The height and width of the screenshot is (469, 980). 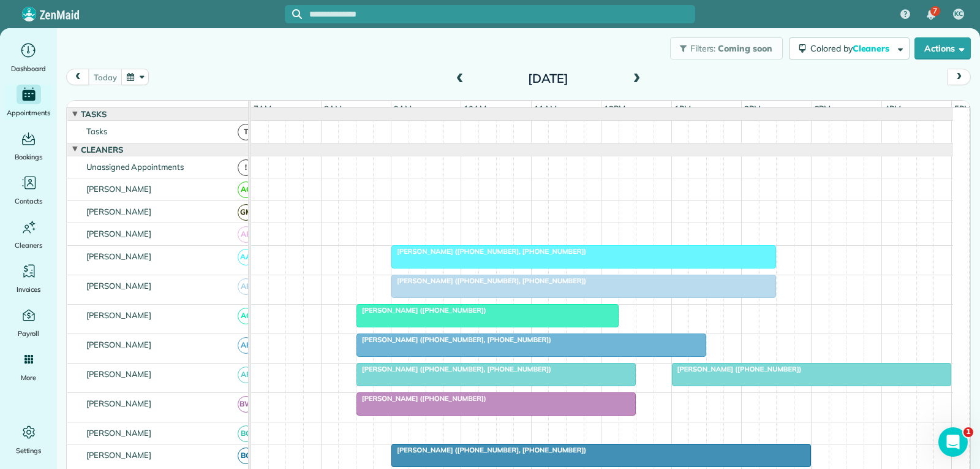 I want to click on span: 12pm, so click(x=615, y=108).